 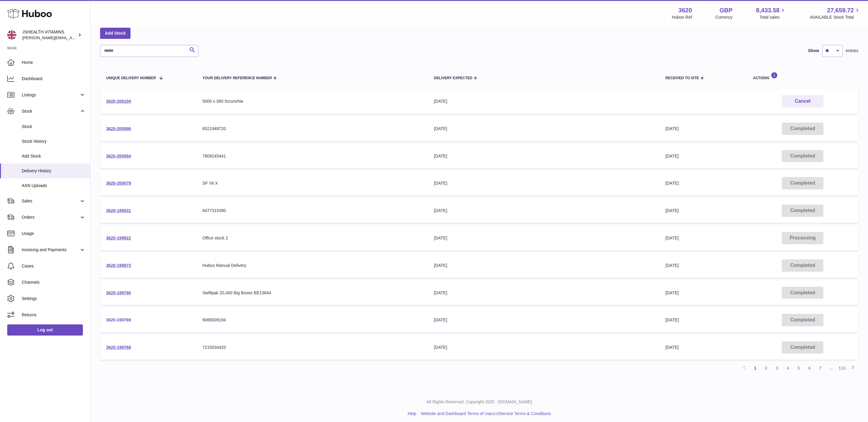 What do you see at coordinates (726, 10) in the screenshot?
I see `strong: GBP` at bounding box center [726, 10].